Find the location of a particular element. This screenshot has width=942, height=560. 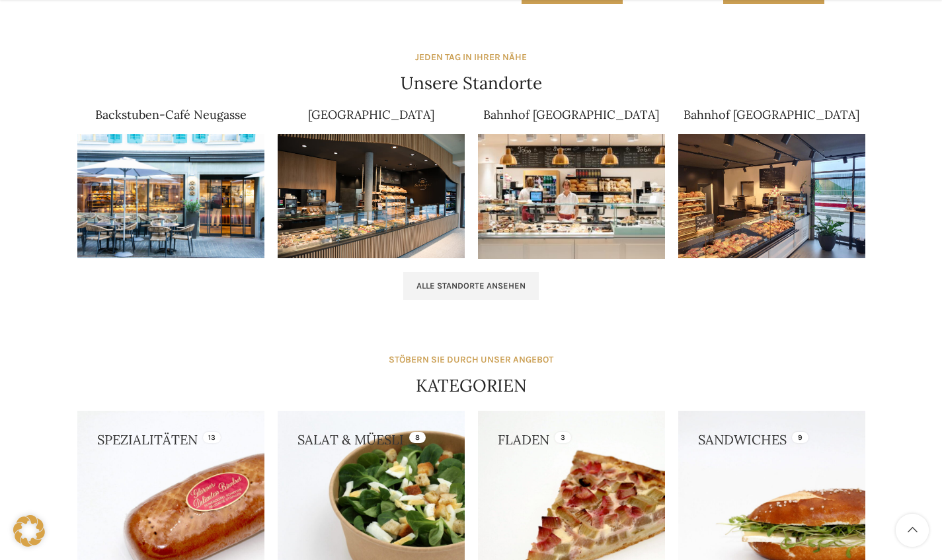

div: JEDEN TAG IN IHRER NÄHE is located at coordinates (471, 58).